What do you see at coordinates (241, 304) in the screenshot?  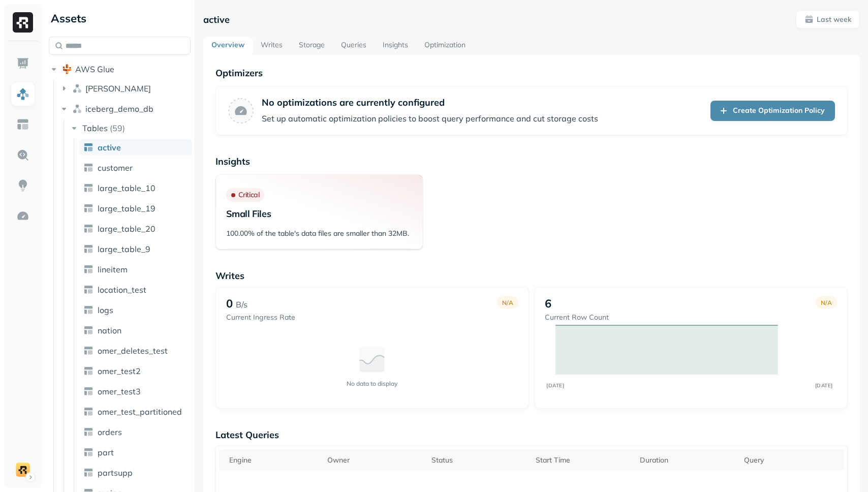 I see `p: B/s` at bounding box center [241, 304].